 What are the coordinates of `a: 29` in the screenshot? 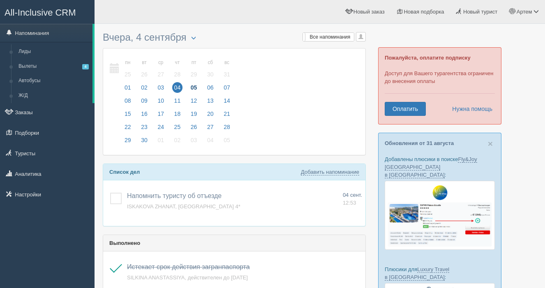 It's located at (128, 142).